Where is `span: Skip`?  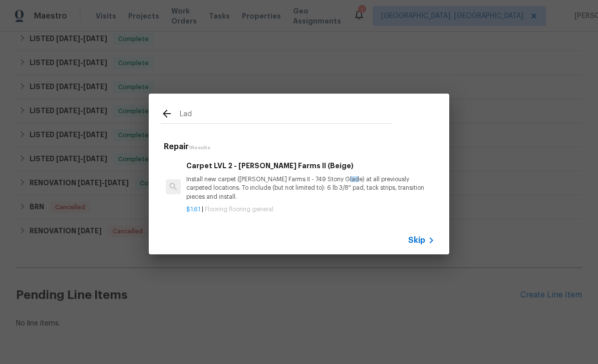
span: Skip is located at coordinates (417, 240).